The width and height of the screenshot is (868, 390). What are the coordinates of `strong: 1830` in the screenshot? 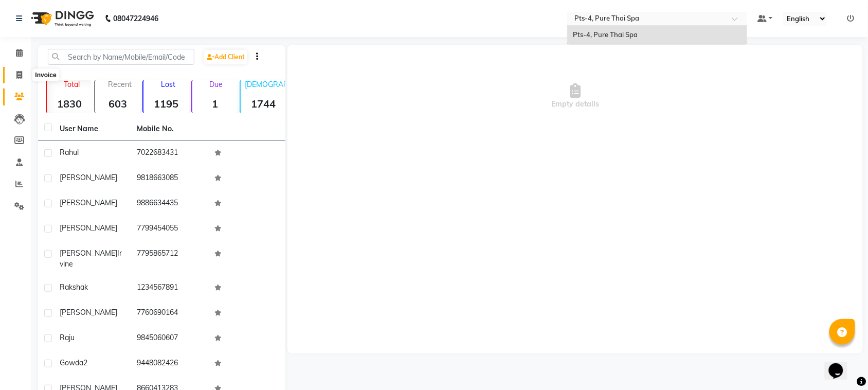 It's located at (70, 103).